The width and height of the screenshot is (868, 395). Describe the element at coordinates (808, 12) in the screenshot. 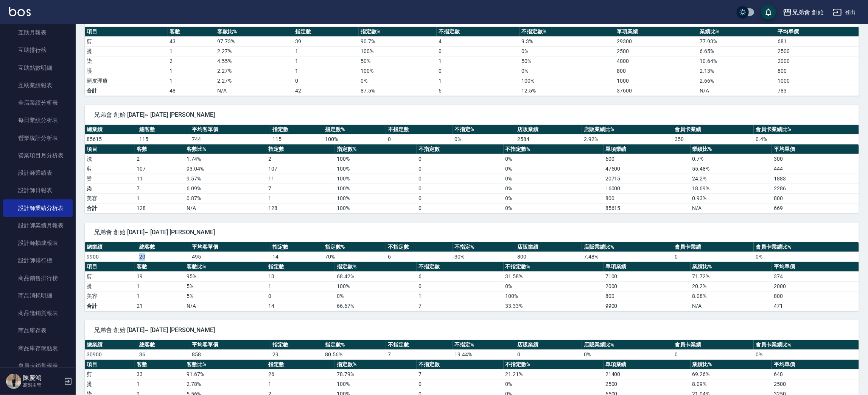

I see `div: 兄弟會 創始` at that location.